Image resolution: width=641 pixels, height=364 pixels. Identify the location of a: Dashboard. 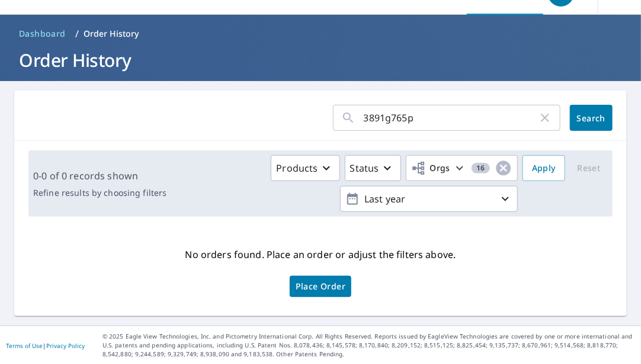
(42, 34).